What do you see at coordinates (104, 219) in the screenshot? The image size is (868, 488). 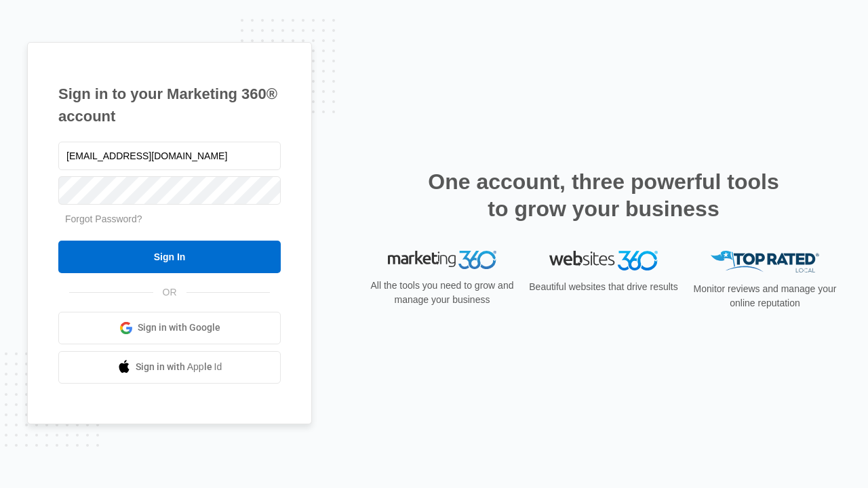 I see `a: Forgot Password?` at bounding box center [104, 219].